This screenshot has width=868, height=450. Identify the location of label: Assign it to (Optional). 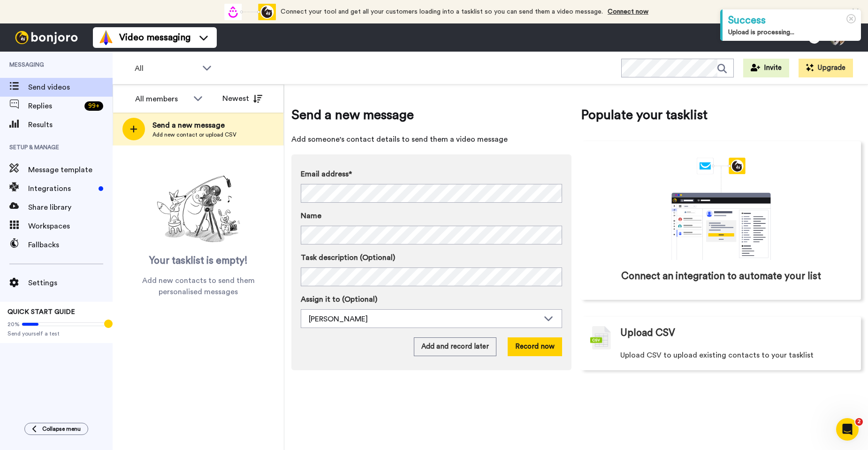
(431, 300).